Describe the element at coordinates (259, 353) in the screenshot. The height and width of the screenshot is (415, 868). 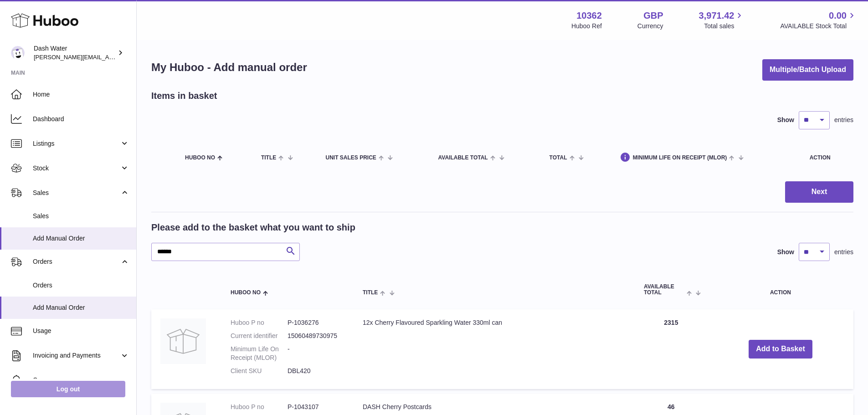
I see `dt: Minimum Life On Receipt (MLOR)` at that location.